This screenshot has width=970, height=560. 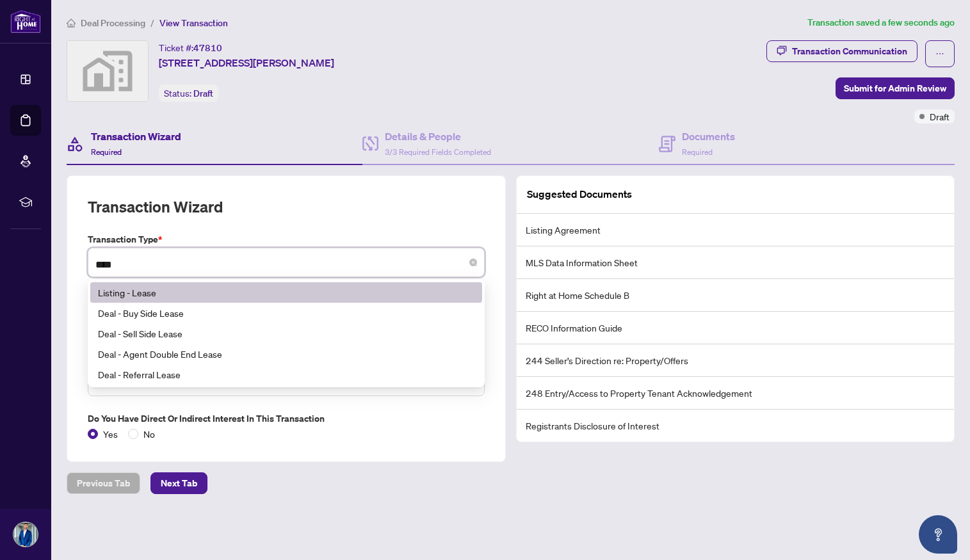 I want to click on span: Submit for Admin Review, so click(x=895, y=88).